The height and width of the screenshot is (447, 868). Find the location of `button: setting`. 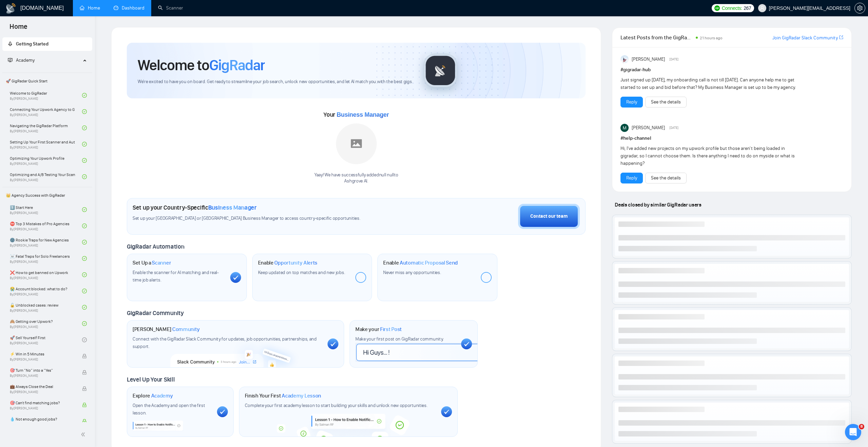

button: setting is located at coordinates (860, 8).